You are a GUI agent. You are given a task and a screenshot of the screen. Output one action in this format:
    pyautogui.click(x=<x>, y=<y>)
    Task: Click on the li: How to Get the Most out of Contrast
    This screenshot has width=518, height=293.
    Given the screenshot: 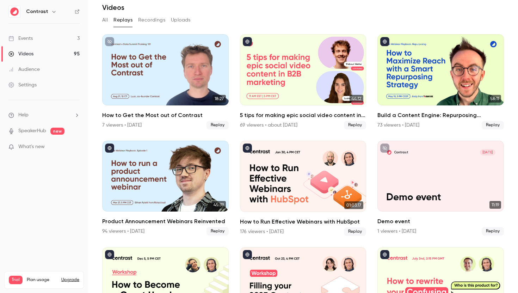 What is the action you would take?
    pyautogui.click(x=165, y=82)
    